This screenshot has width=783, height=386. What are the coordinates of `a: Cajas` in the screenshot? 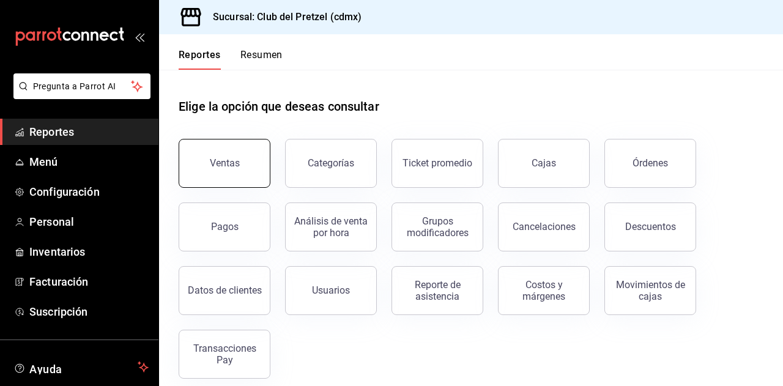 It's located at (544, 163).